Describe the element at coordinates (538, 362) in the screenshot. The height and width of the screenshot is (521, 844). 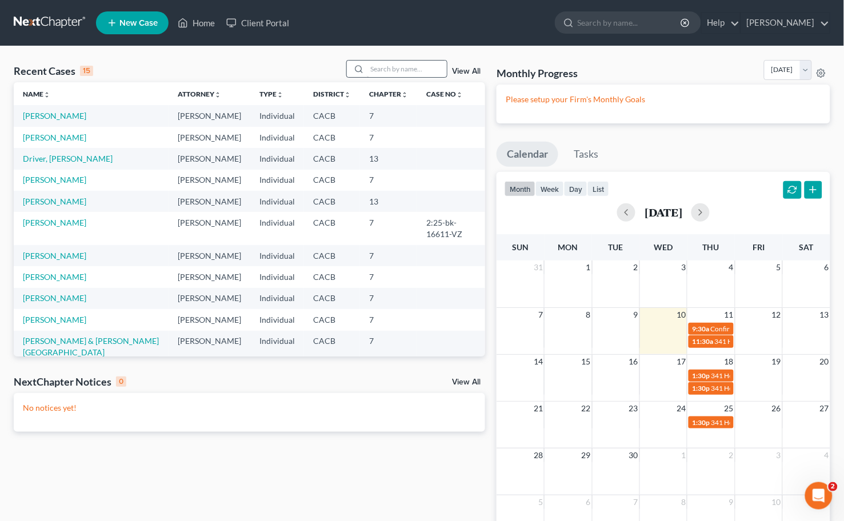
I see `span: 14` at that location.